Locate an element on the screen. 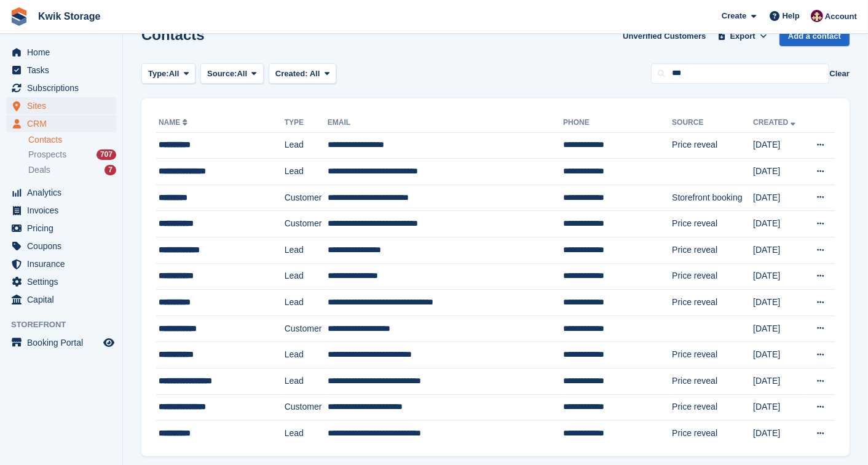 Image resolution: width=868 pixels, height=465 pixels. a: Kwik Storage is located at coordinates (69, 16).